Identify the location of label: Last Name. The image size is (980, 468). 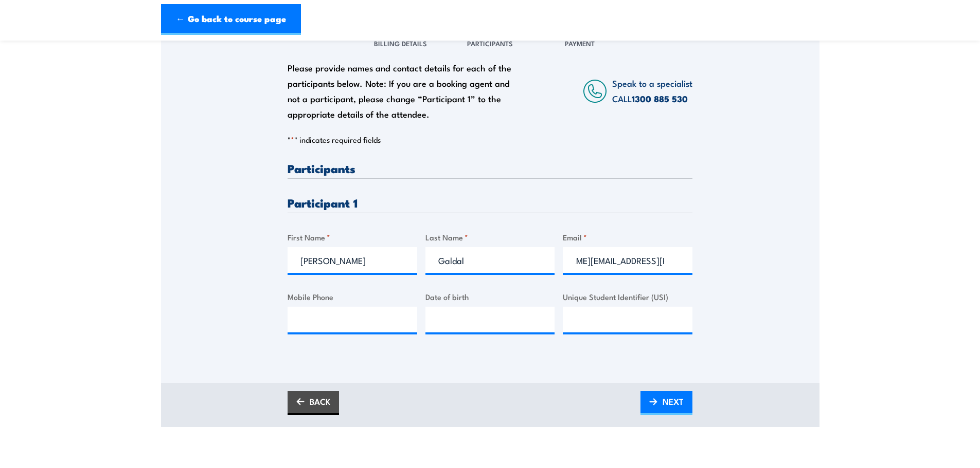
(490, 237).